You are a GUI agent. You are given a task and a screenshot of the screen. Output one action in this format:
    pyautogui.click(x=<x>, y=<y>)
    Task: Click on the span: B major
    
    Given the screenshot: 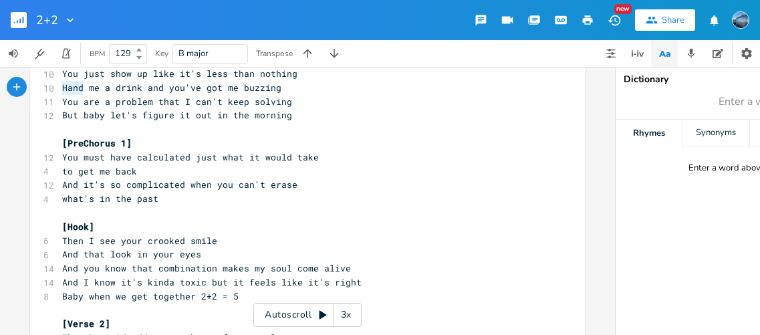 What is the action you would take?
    pyautogui.click(x=193, y=53)
    